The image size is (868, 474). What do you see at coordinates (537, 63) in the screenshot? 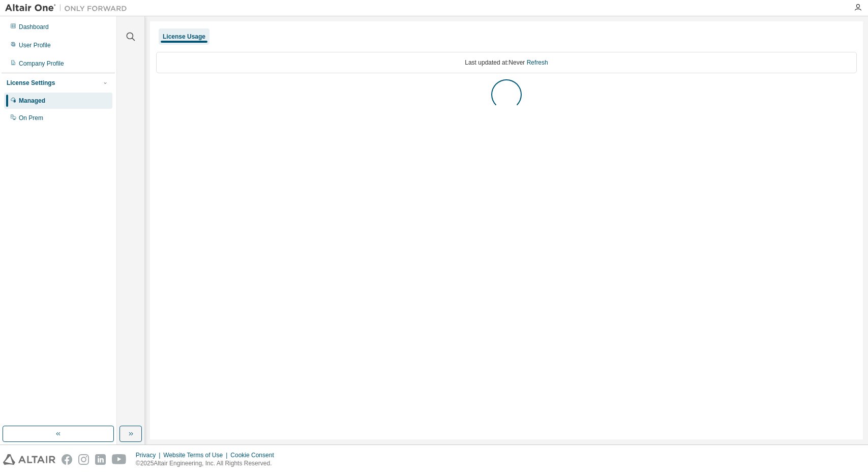
I see `a: Refresh` at bounding box center [537, 63].